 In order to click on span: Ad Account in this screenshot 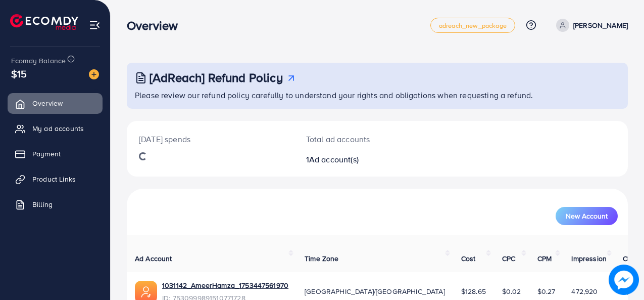, I will do `click(154, 259)`.